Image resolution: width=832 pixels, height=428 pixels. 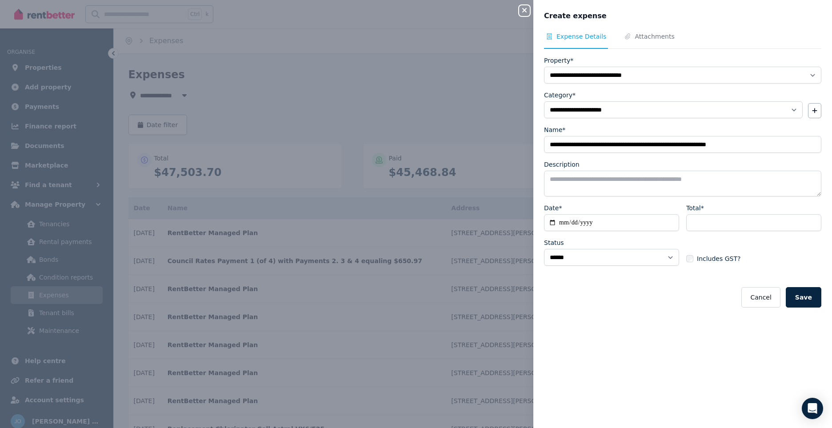 I want to click on input: Includes GST?, so click(x=690, y=259).